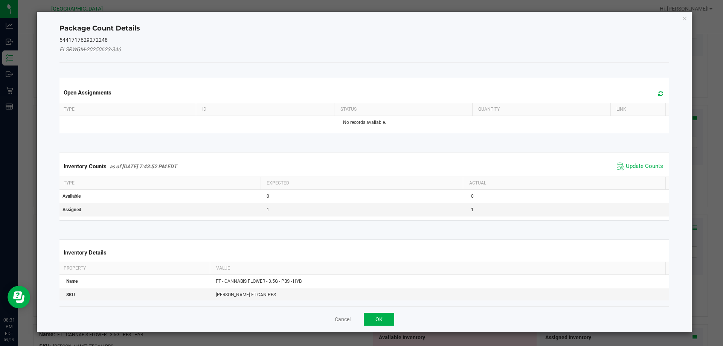 This screenshot has width=723, height=346. Describe the element at coordinates (259, 281) in the screenshot. I see `span: FT - CANNABIS FLOWER - 3.5G - PBS - HYB` at that location.